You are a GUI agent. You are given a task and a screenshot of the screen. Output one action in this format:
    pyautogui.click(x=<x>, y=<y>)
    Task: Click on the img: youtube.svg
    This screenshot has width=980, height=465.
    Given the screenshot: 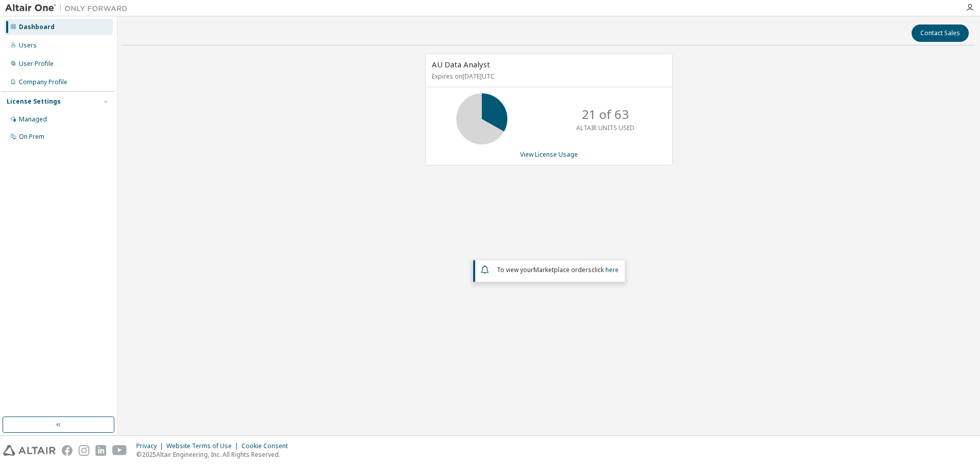 What is the action you would take?
    pyautogui.click(x=119, y=450)
    